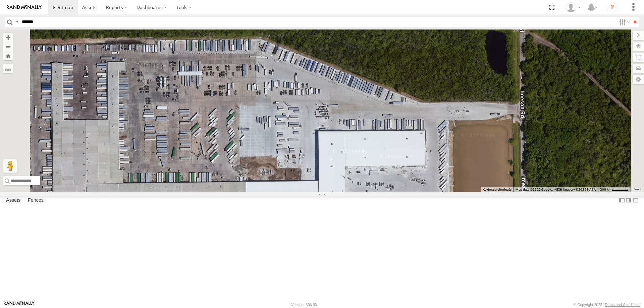  Describe the element at coordinates (637, 190) in the screenshot. I see `a: Terms (opens in new tab)` at that location.